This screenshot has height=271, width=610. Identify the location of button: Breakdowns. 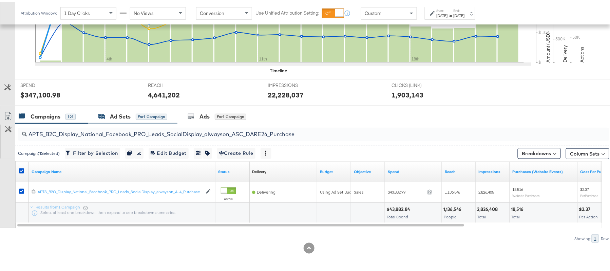
(539, 152).